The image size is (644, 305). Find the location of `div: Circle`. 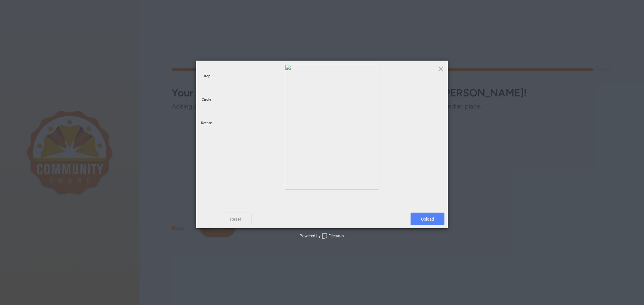

div: Circle is located at coordinates (206, 96).